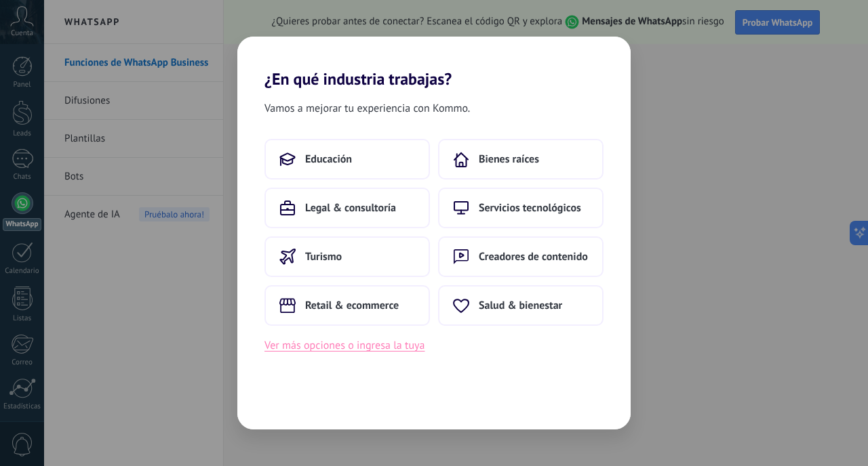 The width and height of the screenshot is (868, 466). I want to click on span: Servicios tecnológicos, so click(529, 208).